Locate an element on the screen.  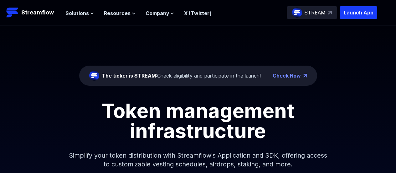
p: STREAM is located at coordinates (315, 13).